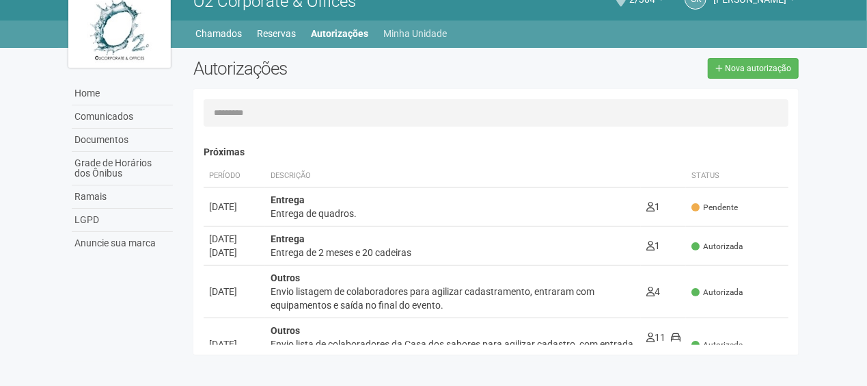  Describe the element at coordinates (753, 68) in the screenshot. I see `a: Nova autorização` at that location.